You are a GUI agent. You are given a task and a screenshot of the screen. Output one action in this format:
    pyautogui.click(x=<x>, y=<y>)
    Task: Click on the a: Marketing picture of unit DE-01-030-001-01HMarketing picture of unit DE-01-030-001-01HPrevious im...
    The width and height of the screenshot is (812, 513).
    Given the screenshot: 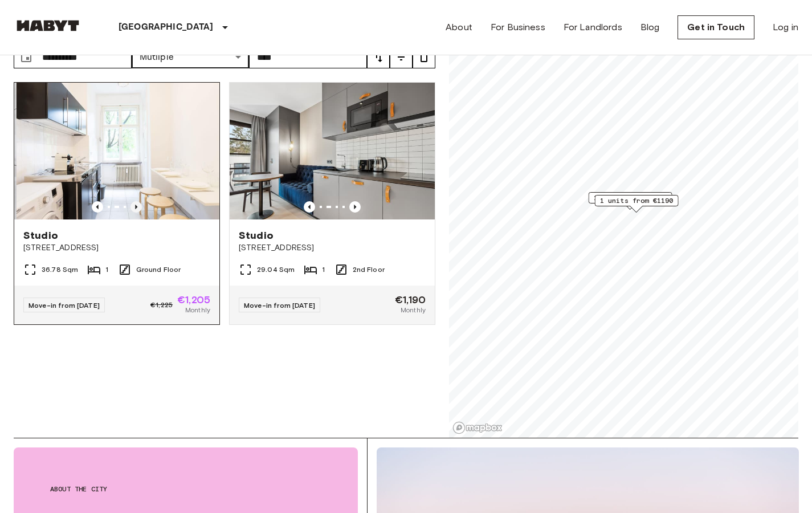 What is the action you would take?
    pyautogui.click(x=117, y=204)
    